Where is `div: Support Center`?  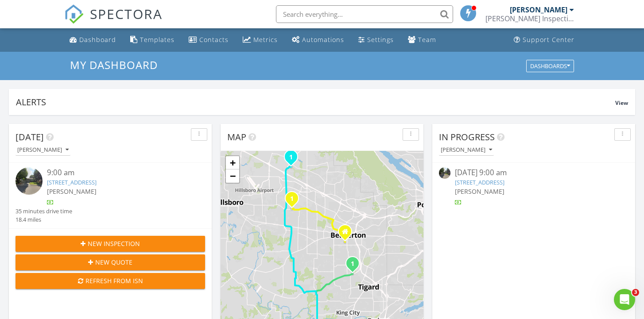 div: Support Center is located at coordinates (548, 39).